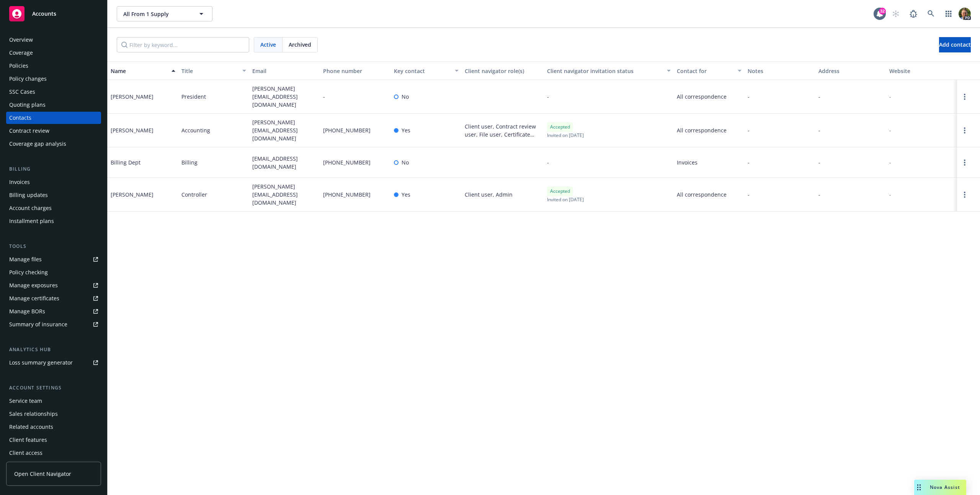  What do you see at coordinates (33, 414) in the screenshot?
I see `div: Sales relationships` at bounding box center [33, 414].